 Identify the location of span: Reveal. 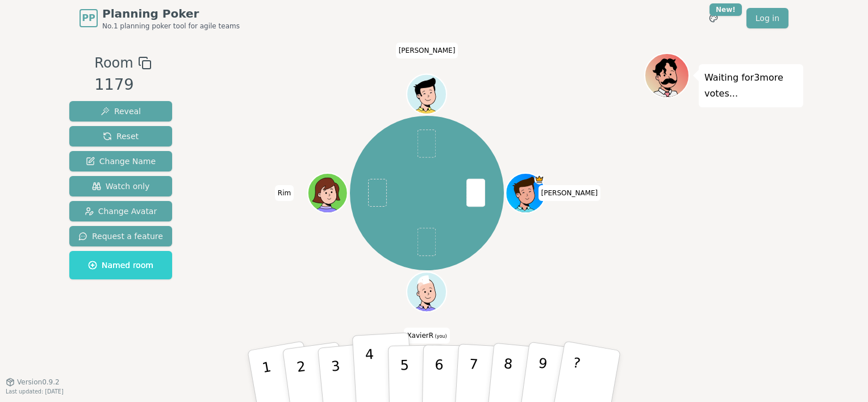
(120, 111).